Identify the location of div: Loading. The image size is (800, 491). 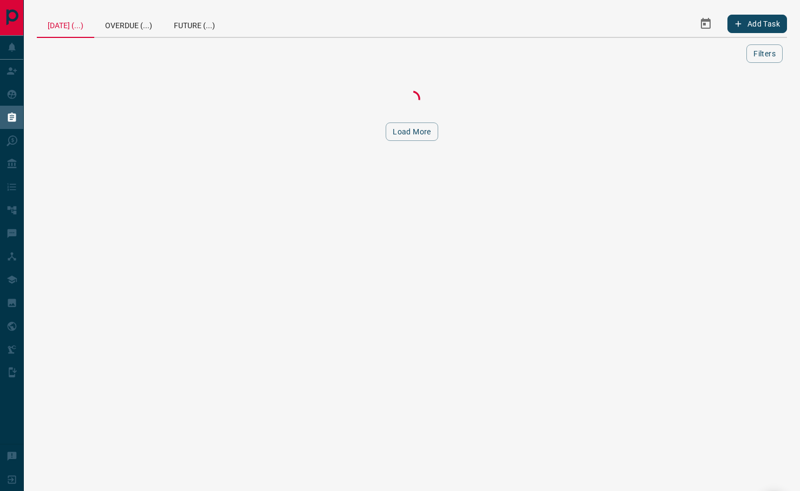
(412, 99).